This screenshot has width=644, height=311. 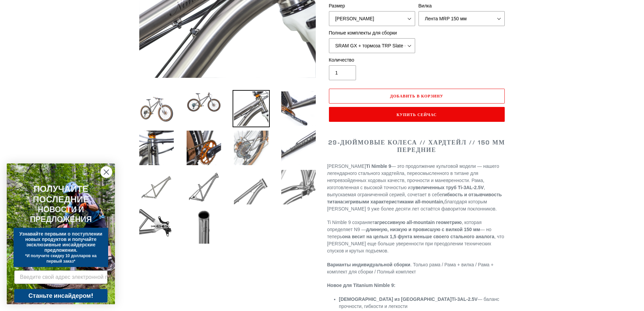 I want to click on font: Ti Nimble 9 сохраняет, so click(x=351, y=222).